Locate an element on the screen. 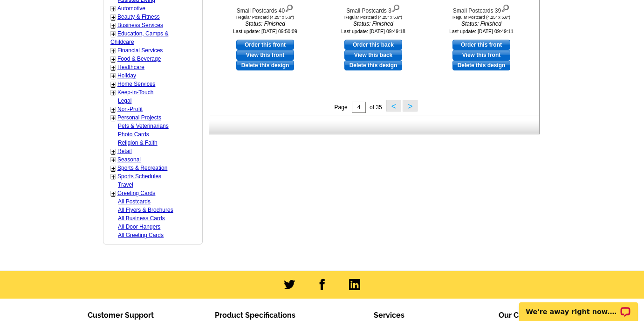 Image resolution: width=644 pixels, height=321 pixels. button: Open LiveChat chat widget is located at coordinates (113, 20).